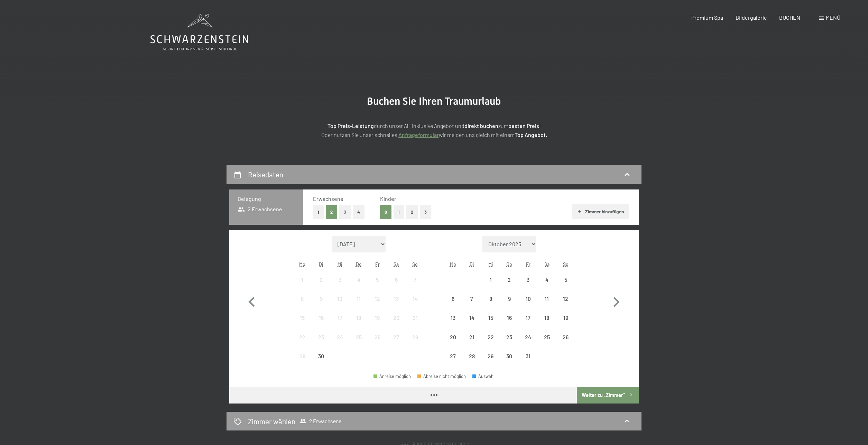  I want to click on div: Wed Sep 03 2025, so click(340, 280).